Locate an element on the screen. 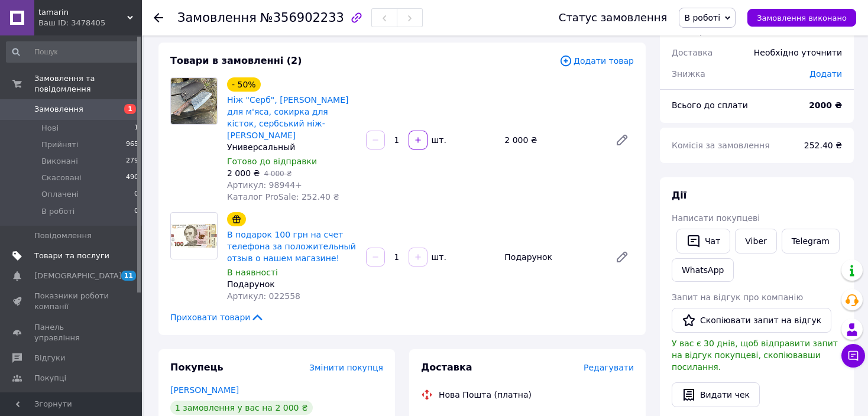 Image resolution: width=868 pixels, height=416 pixels. span: Запит на відгук про компанію is located at coordinates (738, 297).